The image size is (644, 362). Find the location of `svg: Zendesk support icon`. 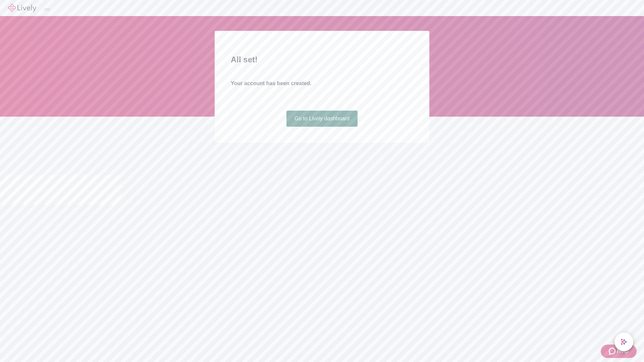

svg: Zendesk support icon is located at coordinates (613, 351).